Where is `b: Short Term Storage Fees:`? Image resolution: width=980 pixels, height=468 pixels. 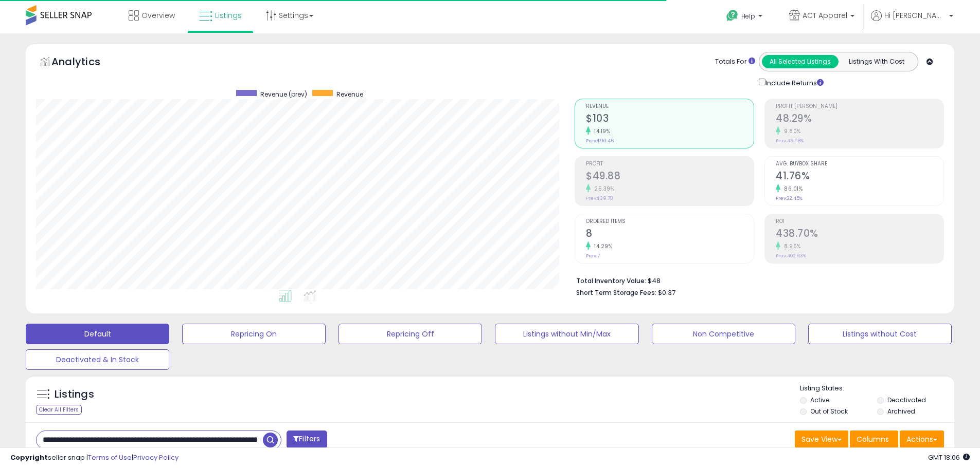
b: Short Term Storage Fees: is located at coordinates (617, 293).